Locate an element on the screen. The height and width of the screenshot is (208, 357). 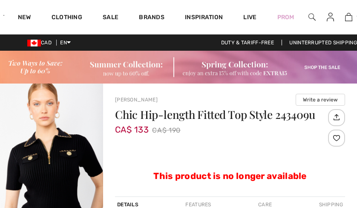
img: My Info is located at coordinates (330, 17).